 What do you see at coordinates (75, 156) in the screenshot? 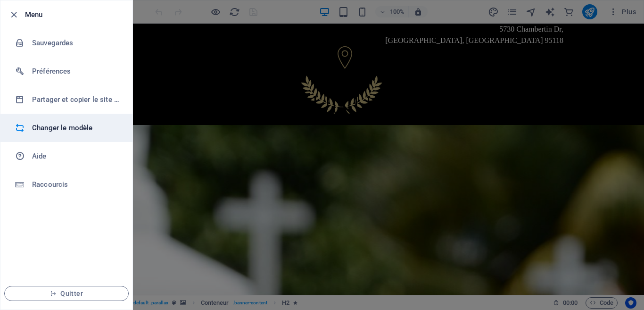
I see `h6: Aide` at bounding box center [75, 156].